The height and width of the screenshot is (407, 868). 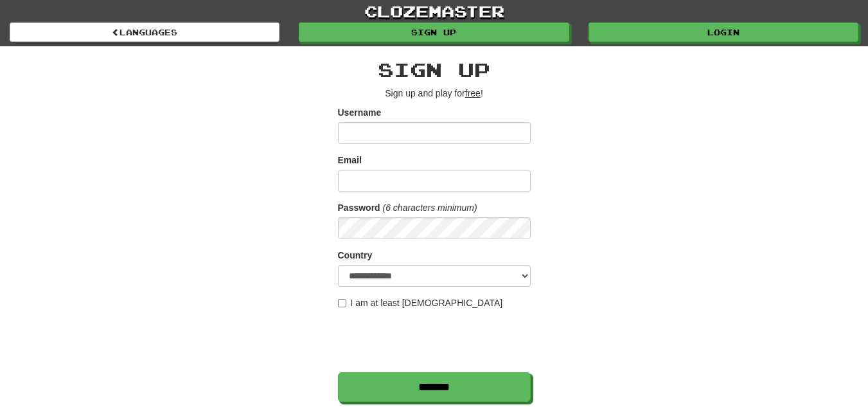 I want to click on label: Password, so click(x=359, y=208).